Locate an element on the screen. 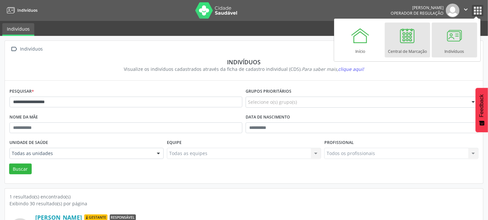 The width and height of the screenshot is (488, 220). span: clique aqui! is located at coordinates (351, 69).